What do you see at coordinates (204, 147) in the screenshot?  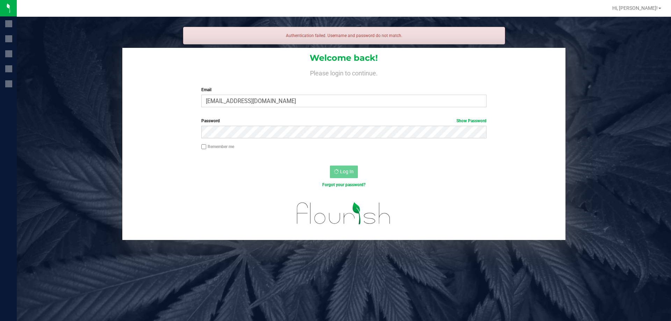 I see `input: Remember me` at bounding box center [204, 147].